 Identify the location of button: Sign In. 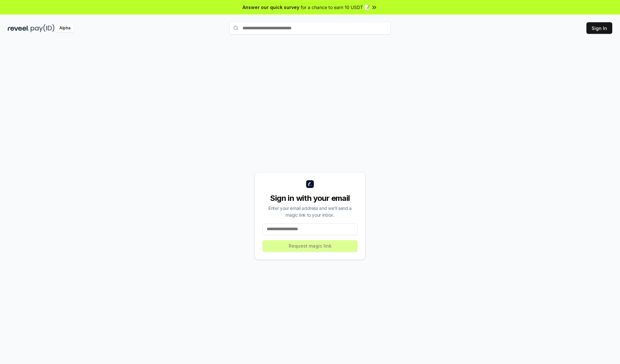
(600, 28).